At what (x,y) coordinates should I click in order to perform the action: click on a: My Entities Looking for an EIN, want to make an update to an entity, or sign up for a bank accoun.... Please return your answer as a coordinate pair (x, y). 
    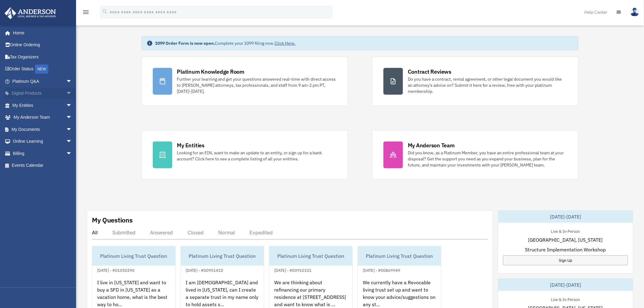
    Looking at the image, I should click on (245, 155).